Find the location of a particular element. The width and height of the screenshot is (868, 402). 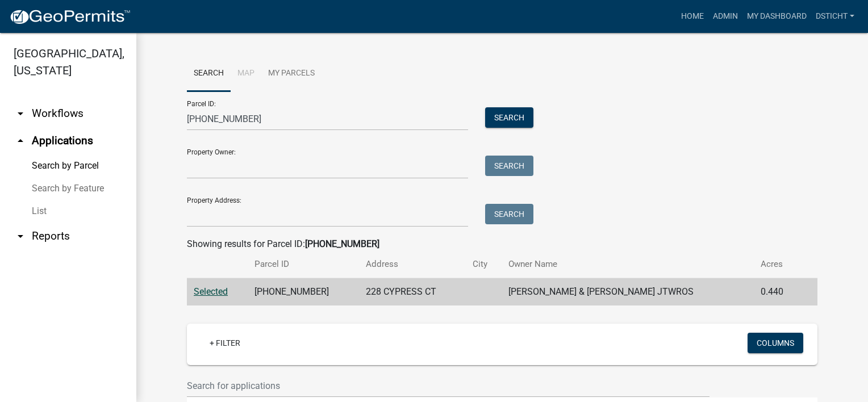

th: Address is located at coordinates (412, 264).